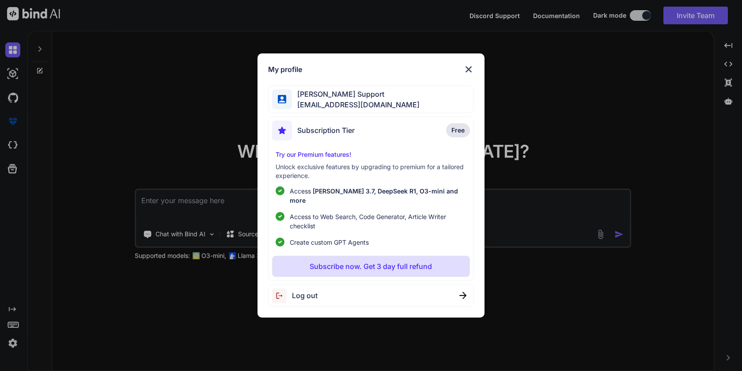 The width and height of the screenshot is (742, 371). Describe the element at coordinates (282, 130) in the screenshot. I see `img: subscription` at that location.